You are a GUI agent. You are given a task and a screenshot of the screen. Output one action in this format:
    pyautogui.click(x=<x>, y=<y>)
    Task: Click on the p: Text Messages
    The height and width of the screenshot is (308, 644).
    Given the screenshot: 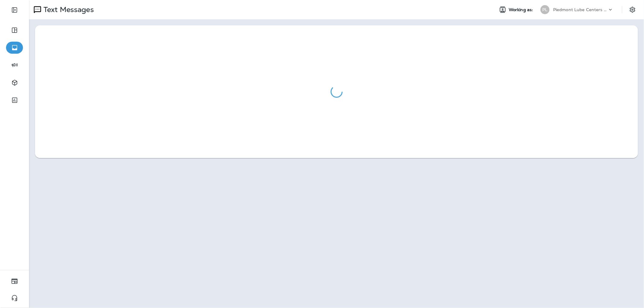 What is the action you would take?
    pyautogui.click(x=67, y=10)
    